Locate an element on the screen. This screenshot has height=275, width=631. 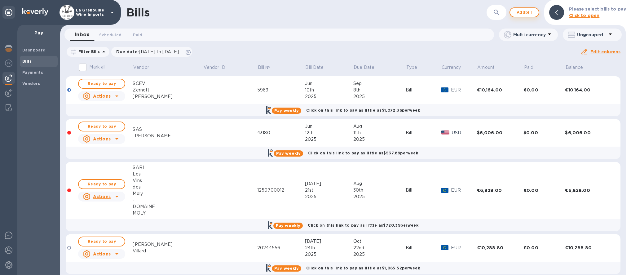
div: des is located at coordinates (168, 187).